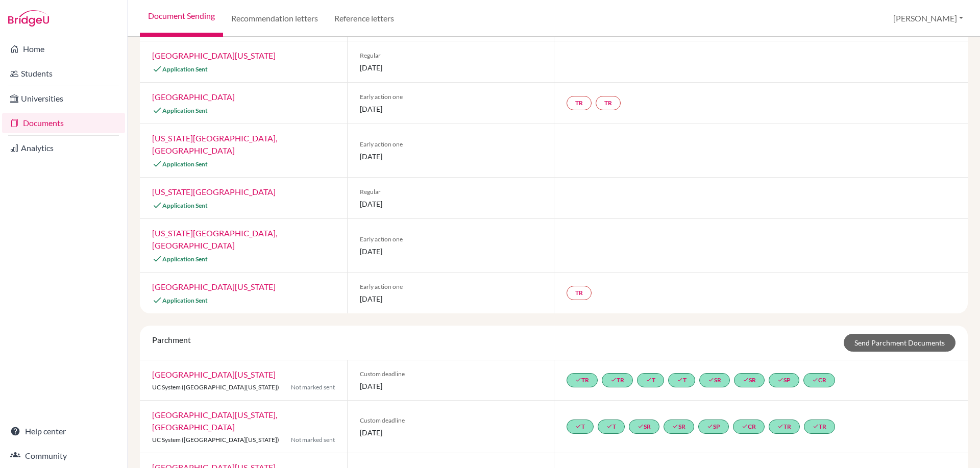 This screenshot has width=980, height=468. I want to click on a: Send Parchment Documents, so click(899, 342).